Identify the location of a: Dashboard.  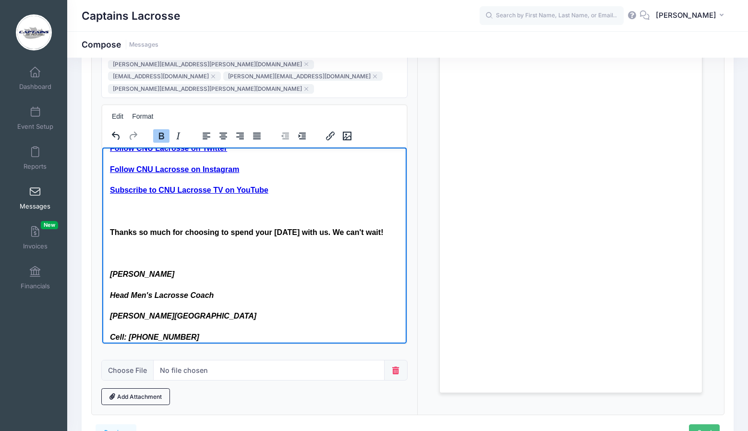
(35, 78).